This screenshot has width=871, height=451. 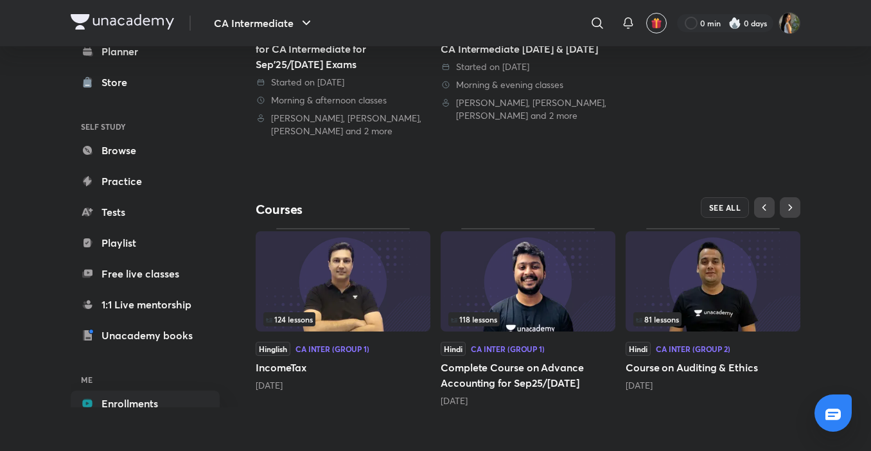 I want to click on h5: IncomeTax, so click(x=343, y=367).